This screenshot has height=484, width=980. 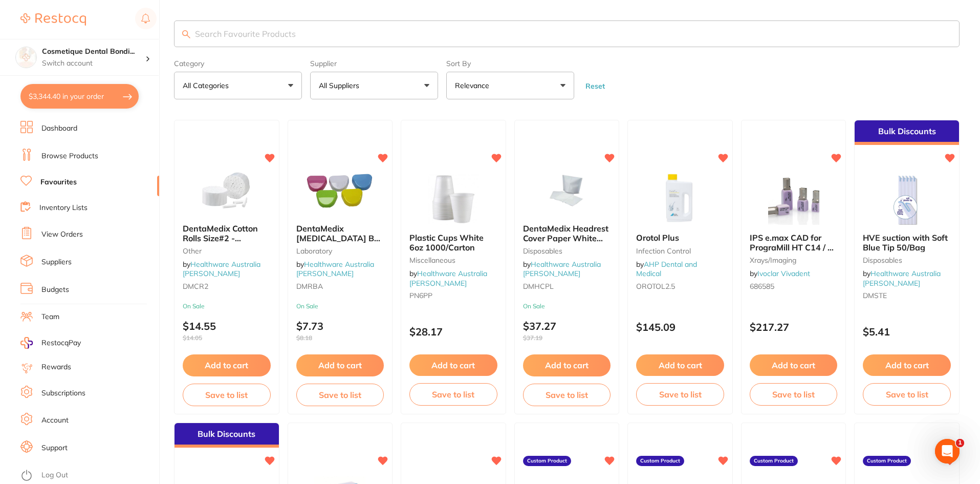 I want to click on img: DentaMedix Cotton Rolls Size#2 - 2000/Box, so click(x=227, y=190).